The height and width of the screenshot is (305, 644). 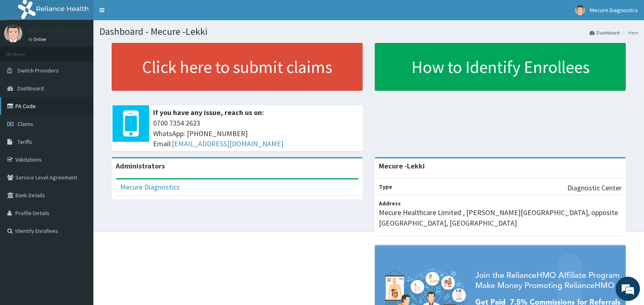 I want to click on b: Administrators, so click(x=140, y=166).